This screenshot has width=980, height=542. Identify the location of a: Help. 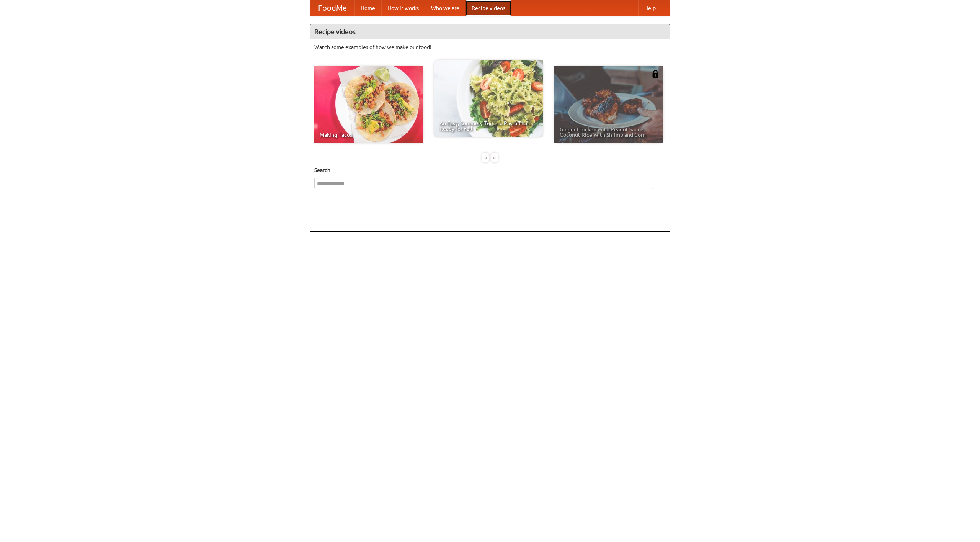
(650, 8).